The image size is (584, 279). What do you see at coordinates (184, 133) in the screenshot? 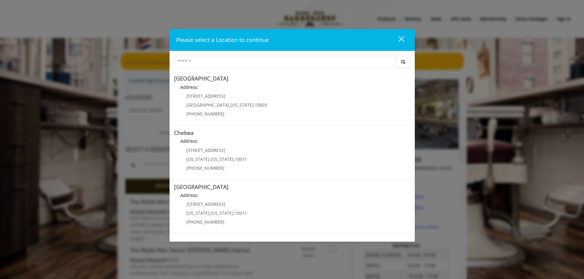
I see `b: Chelsea` at bounding box center [184, 133].